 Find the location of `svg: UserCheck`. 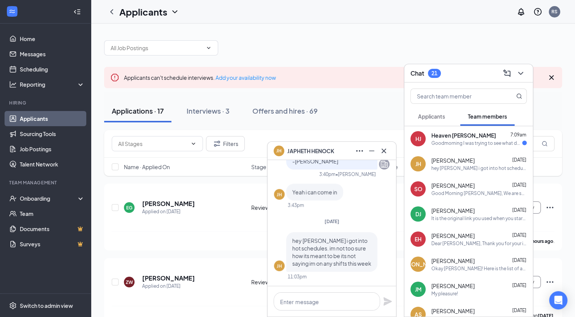

svg: UserCheck is located at coordinates (13, 198).